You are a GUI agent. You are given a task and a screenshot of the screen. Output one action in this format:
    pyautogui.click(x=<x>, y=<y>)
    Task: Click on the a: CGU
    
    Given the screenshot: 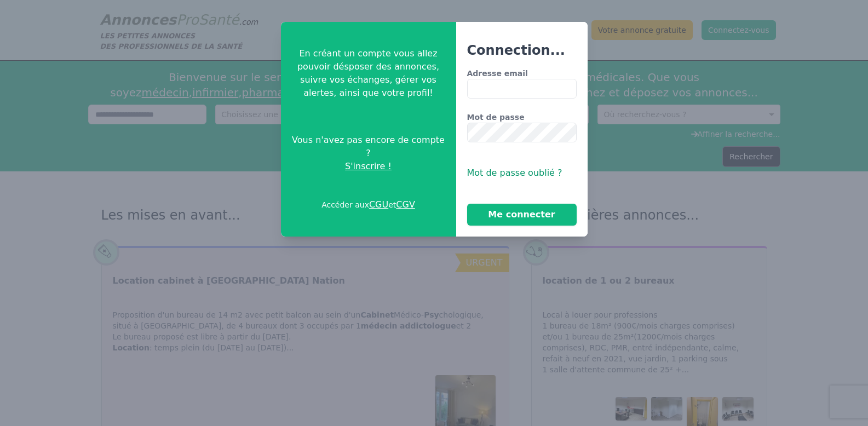 What is the action you would take?
    pyautogui.click(x=378, y=204)
    